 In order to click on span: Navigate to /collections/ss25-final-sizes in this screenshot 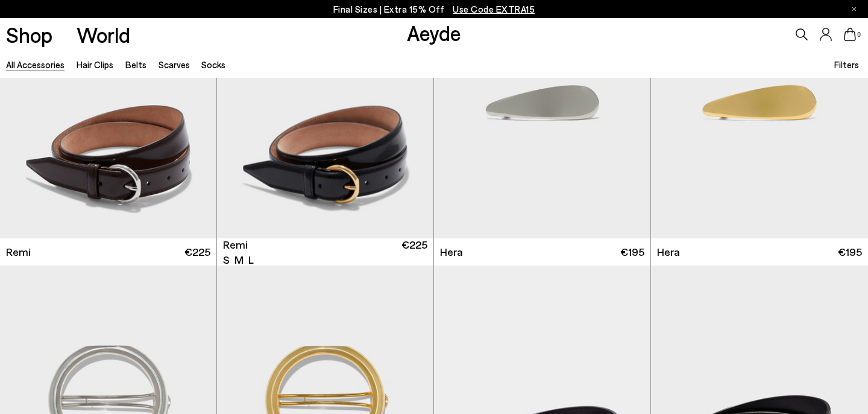, I will do `click(494, 9)`.